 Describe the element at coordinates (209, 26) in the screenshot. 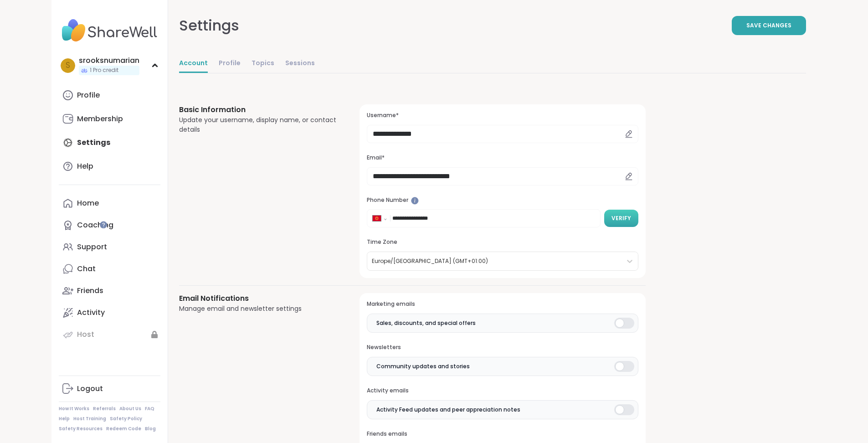

I see `div: Settings` at that location.